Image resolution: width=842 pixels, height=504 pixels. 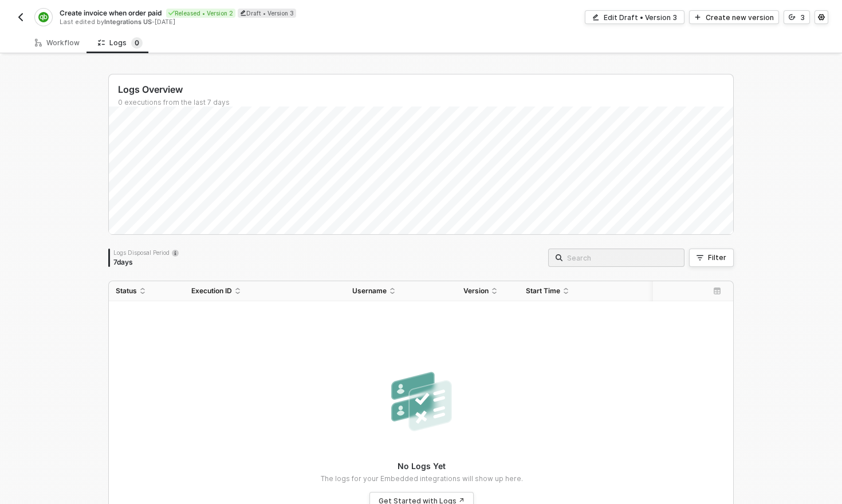 I want to click on div: Logs Overview, so click(x=426, y=89).